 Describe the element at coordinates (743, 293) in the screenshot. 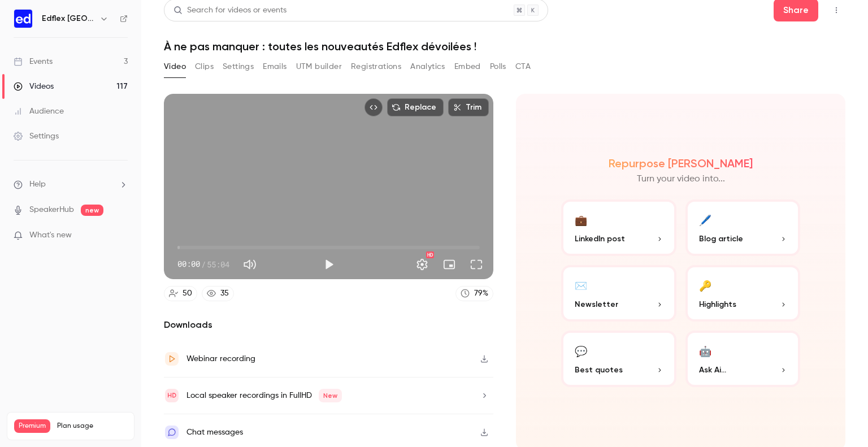

I see `button: 🔑Highlights` at that location.